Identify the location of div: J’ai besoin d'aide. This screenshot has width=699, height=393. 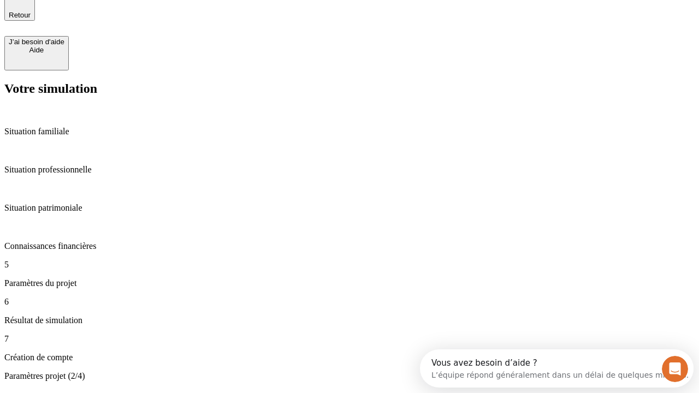
(37, 42).